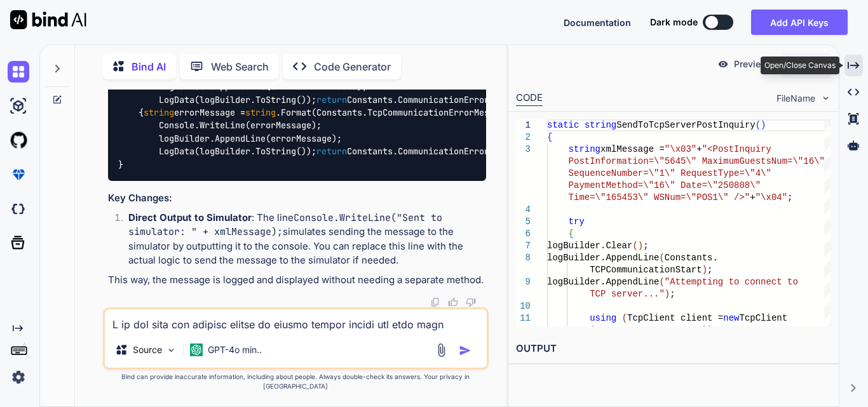 The width and height of the screenshot is (868, 407). What do you see at coordinates (18, 175) in the screenshot?
I see `img: premium` at bounding box center [18, 175].